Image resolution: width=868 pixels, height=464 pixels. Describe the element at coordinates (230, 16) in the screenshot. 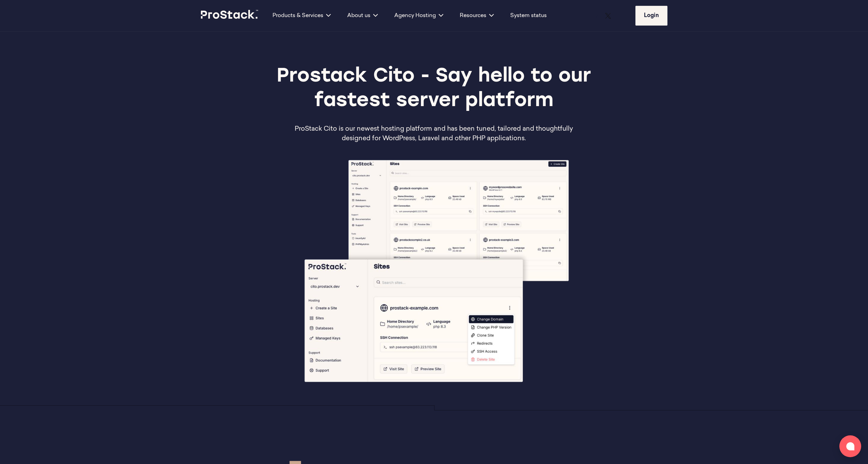

I see `a: Prostack logo` at that location.